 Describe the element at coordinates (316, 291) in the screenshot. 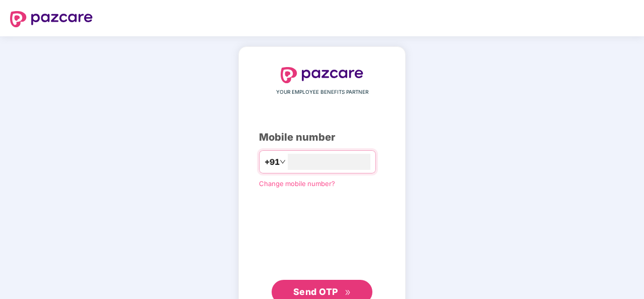

I see `span: Send OTP` at that location.